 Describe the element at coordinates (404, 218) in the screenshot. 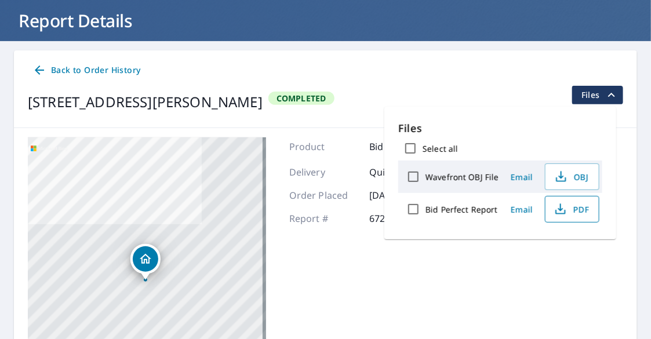

I see `p: 67297249` at that location.